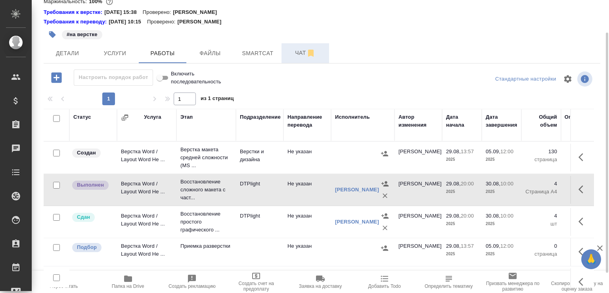  Describe the element at coordinates (83, 217) in the screenshot. I see `p: Сдан` at that location.